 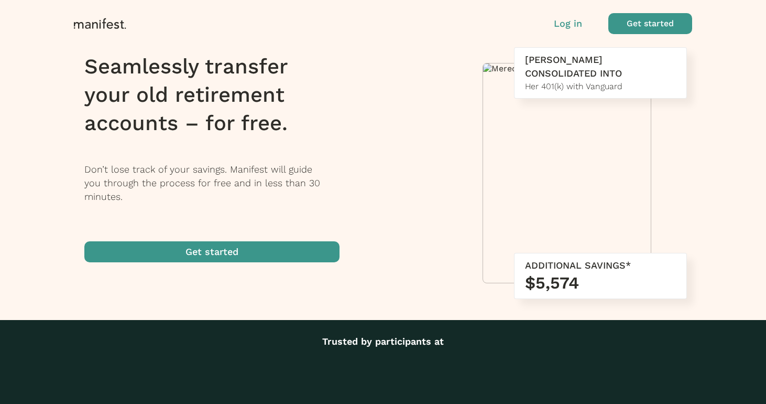 What do you see at coordinates (219, 95) in the screenshot?
I see `h1: Seamlessly transfer your old retirement accounts – for free.` at bounding box center [219, 95].